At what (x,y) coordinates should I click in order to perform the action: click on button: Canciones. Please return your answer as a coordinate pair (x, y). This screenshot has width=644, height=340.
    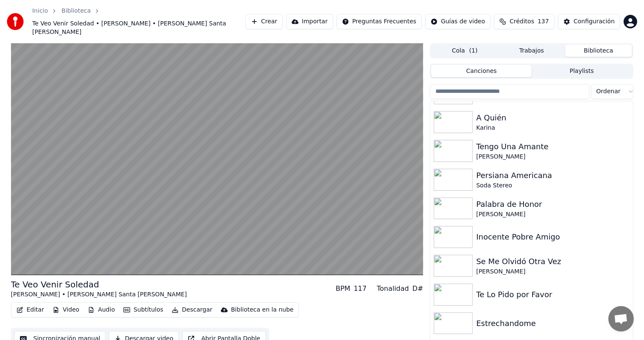
    Looking at the image, I should click on (481, 70).